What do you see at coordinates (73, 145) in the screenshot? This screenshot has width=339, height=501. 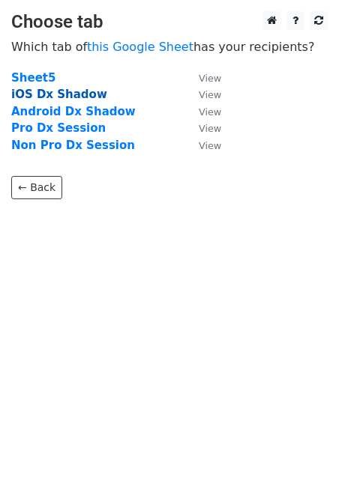 I see `a: Non Pro Dx Session` at bounding box center [73, 145].